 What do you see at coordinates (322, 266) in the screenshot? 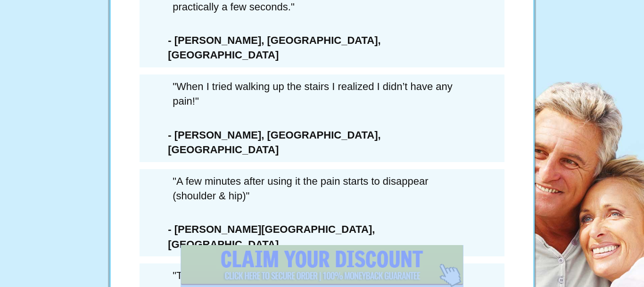
I see `input: Submit` at bounding box center [322, 266].